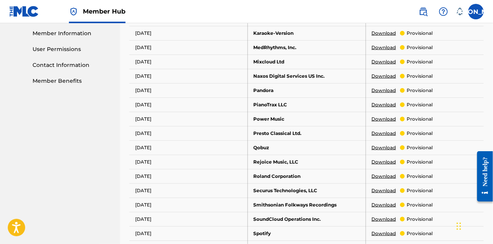 The width and height of the screenshot is (493, 244). What do you see at coordinates (24, 11) in the screenshot?
I see `img: MLC Logo` at bounding box center [24, 11].